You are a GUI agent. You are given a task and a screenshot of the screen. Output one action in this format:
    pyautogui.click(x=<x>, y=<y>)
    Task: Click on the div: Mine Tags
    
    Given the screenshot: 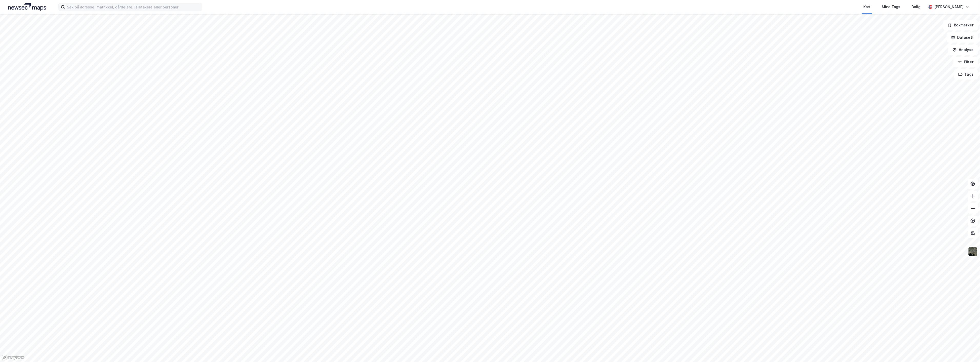 What is the action you would take?
    pyautogui.click(x=891, y=7)
    